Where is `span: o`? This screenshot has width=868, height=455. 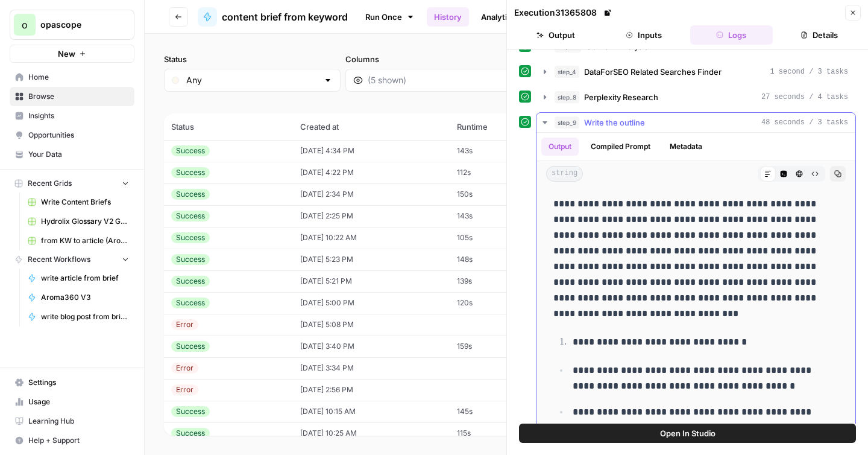
span: o is located at coordinates (25, 25).